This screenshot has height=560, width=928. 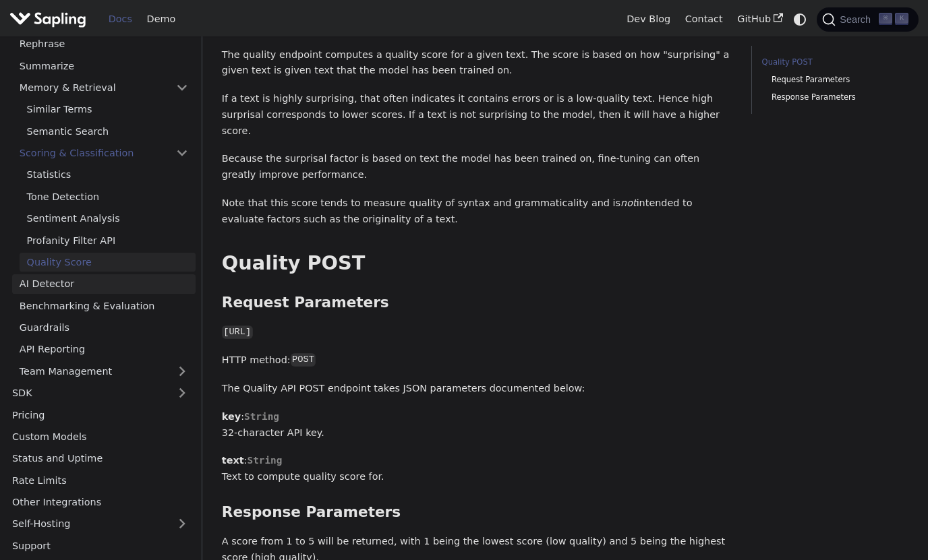 What do you see at coordinates (104, 305) in the screenshot?
I see `a: Benchmarking & Evaluation` at bounding box center [104, 305].